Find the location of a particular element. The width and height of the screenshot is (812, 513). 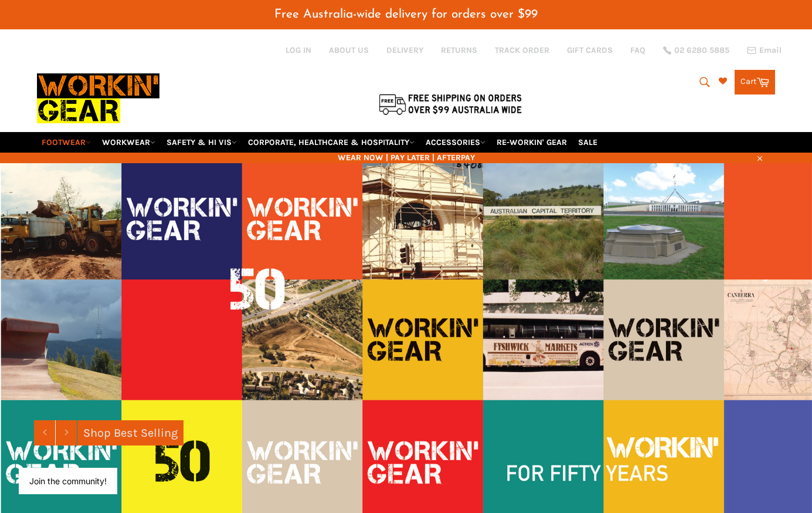

a: DELIVERY is located at coordinates (404, 50).